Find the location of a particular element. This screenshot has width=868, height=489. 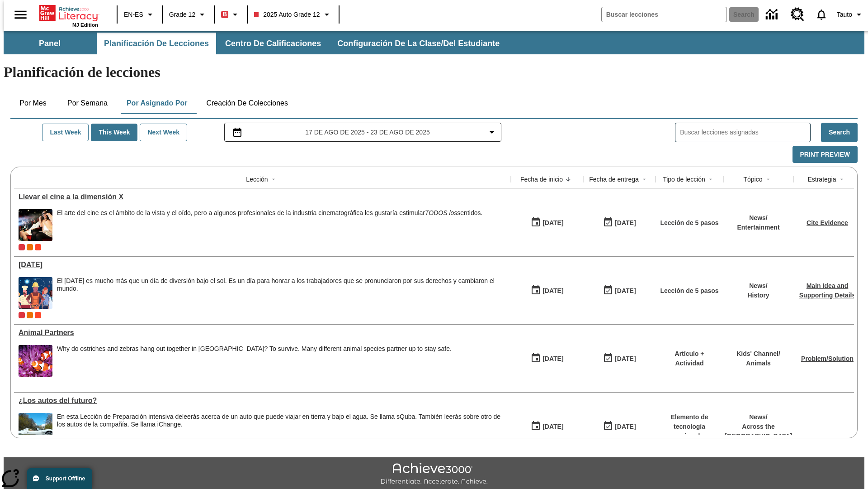

button: Seleccione el intervalo de fechas opción del menú is located at coordinates (363, 133).